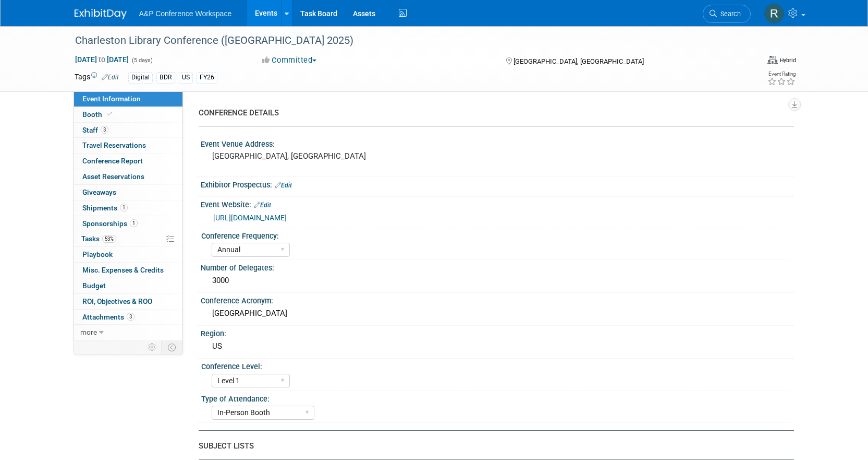 This screenshot has height=460, width=868. Describe the element at coordinates (94, 285) in the screenshot. I see `span: Budget` at that location.